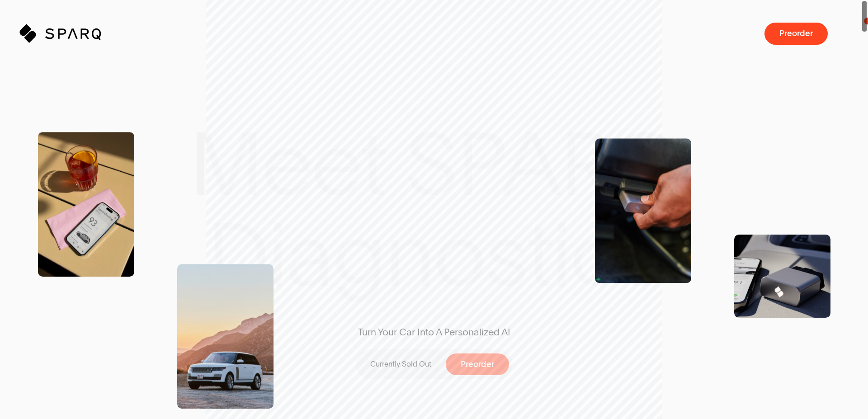 This screenshot has height=419, width=868. What do you see at coordinates (434, 332) in the screenshot?
I see `span: Turn Your Car Into A Personalized AI` at bounding box center [434, 332].